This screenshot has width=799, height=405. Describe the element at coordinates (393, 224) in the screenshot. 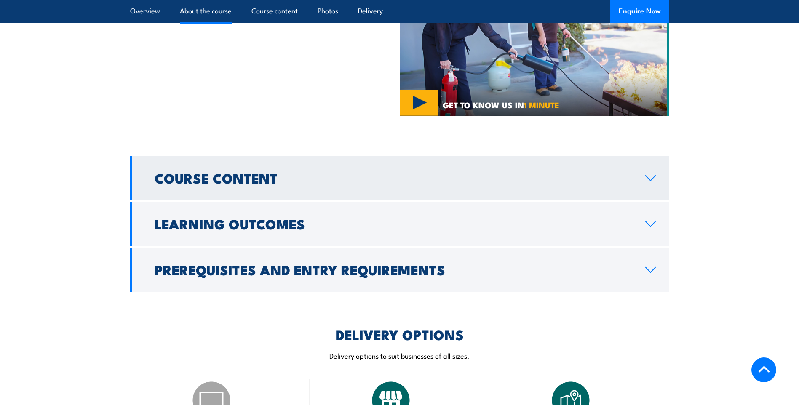

I see `h2: Learning Outcomes` at that location.